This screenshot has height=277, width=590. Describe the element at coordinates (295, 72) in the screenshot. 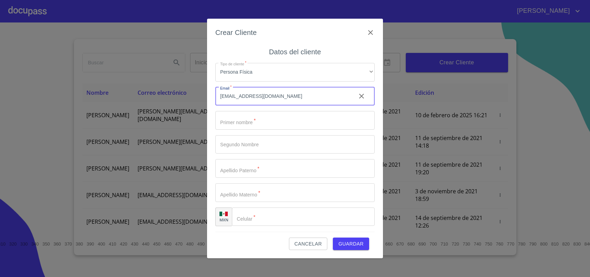

I see `div: Persona Física` at that location.